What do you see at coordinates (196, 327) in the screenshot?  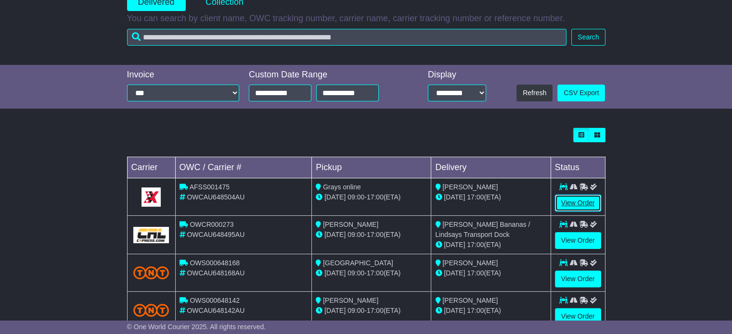 I see `span: © One World Courier 2025. All rights reserved.` at bounding box center [196, 327].